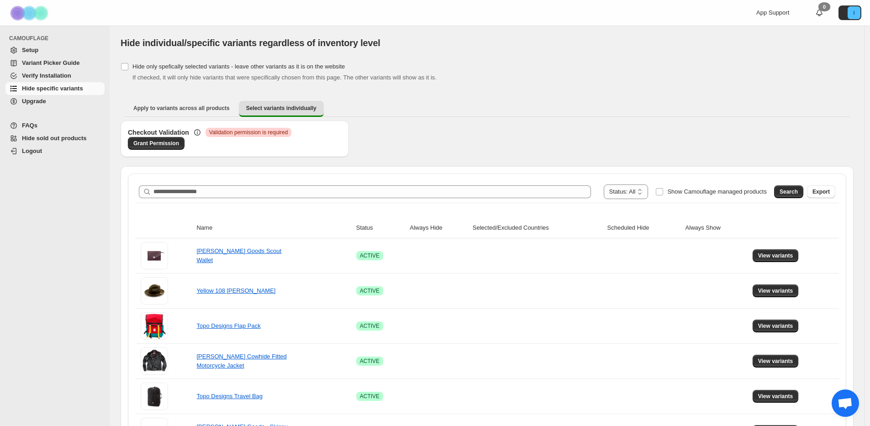 This screenshot has width=870, height=426. I want to click on a: Topo Designs Travel Bag, so click(229, 396).